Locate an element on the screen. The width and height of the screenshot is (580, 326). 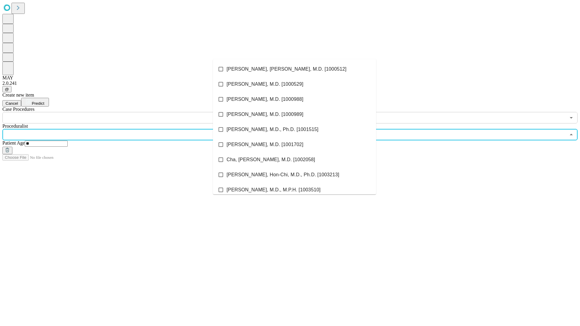
span: Cancel is located at coordinates (12, 103).